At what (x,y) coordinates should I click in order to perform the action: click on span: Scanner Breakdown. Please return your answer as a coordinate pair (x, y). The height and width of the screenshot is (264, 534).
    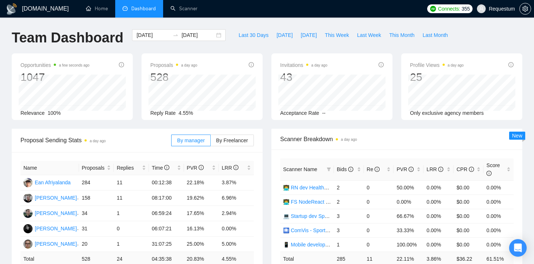
    Looking at the image, I should click on (397, 139).